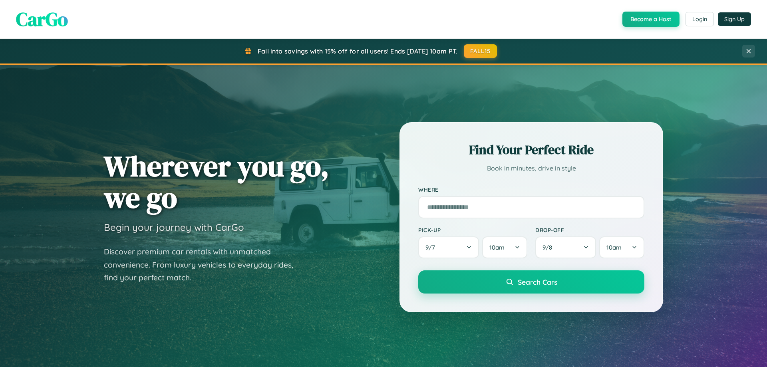 The height and width of the screenshot is (367, 767). What do you see at coordinates (42, 19) in the screenshot?
I see `span: CarGo` at bounding box center [42, 19].